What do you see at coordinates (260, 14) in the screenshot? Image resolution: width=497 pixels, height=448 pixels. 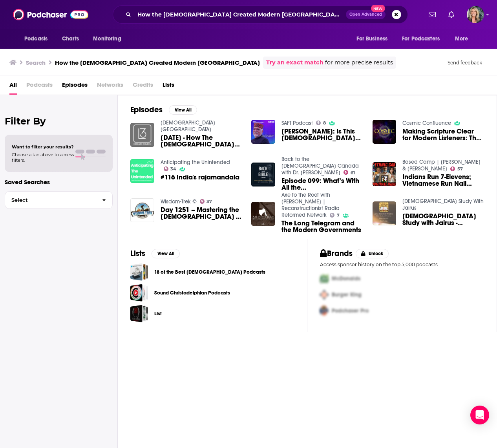 I see `div: Search podcasts, credits, & more...` at bounding box center [260, 14].